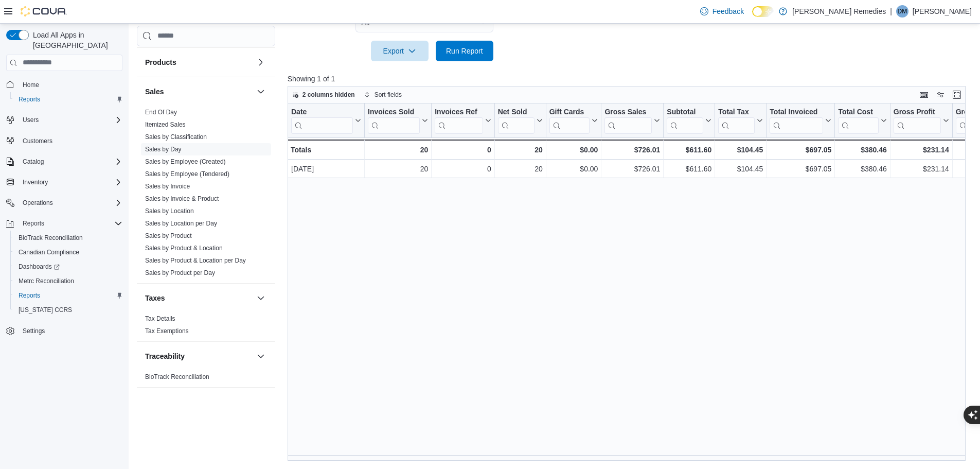 The width and height of the screenshot is (980, 469). I want to click on a: Metrc Reconciliation, so click(47, 281).